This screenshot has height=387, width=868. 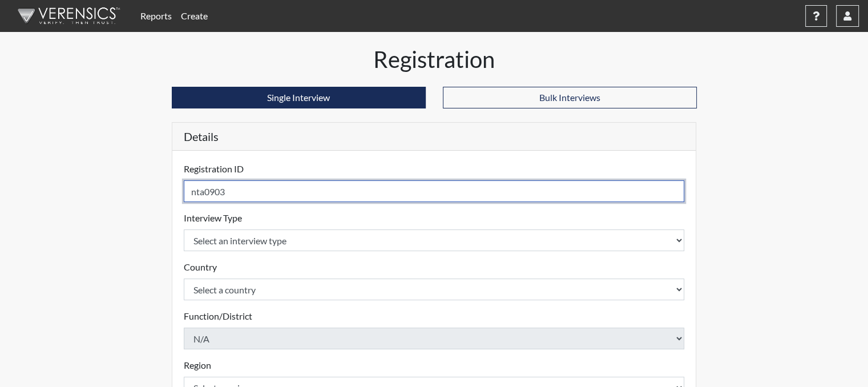 I want to click on h1: Registration, so click(x=434, y=59).